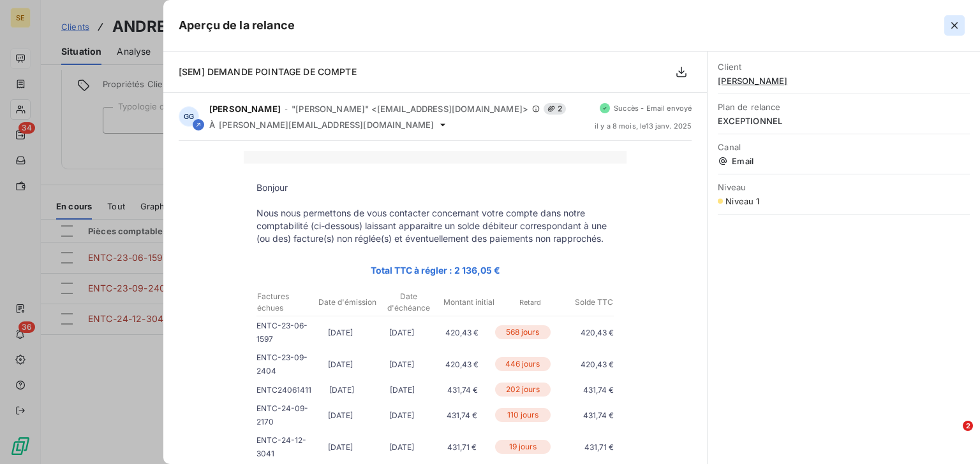  What do you see at coordinates (236, 26) in the screenshot?
I see `h5: Aperçu de la relance` at bounding box center [236, 26].